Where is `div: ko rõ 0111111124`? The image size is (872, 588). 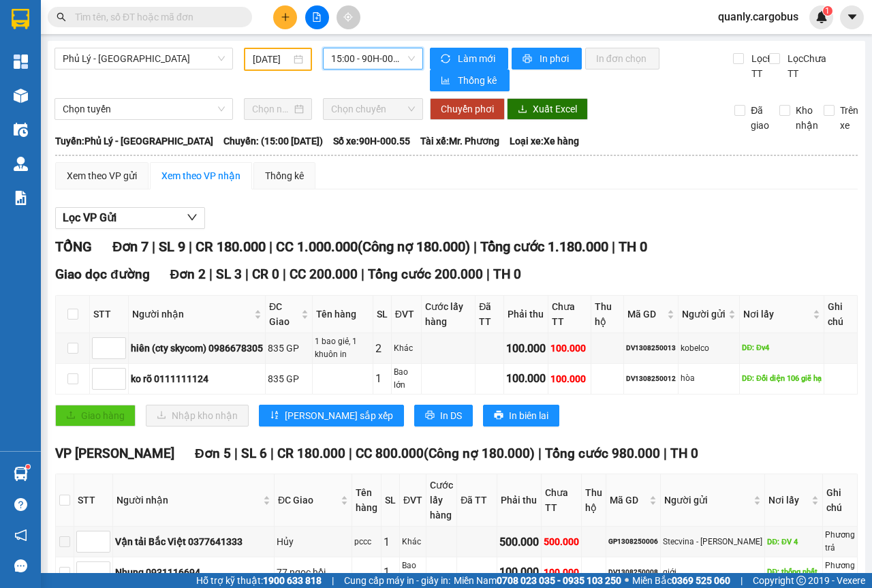
div: ko rõ 0111111124 is located at coordinates (197, 378).